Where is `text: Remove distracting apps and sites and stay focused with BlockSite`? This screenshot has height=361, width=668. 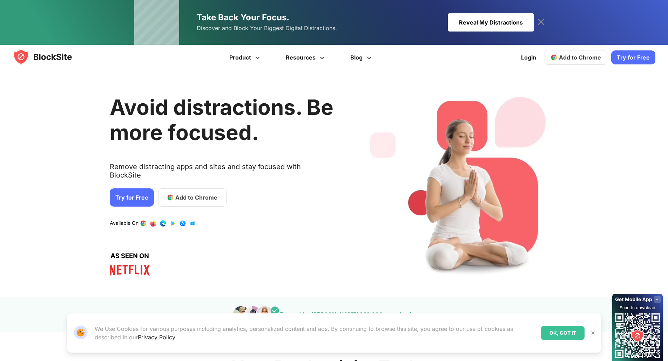 text: Remove distracting apps and sites and stay focused with BlockSite is located at coordinates (222, 174).